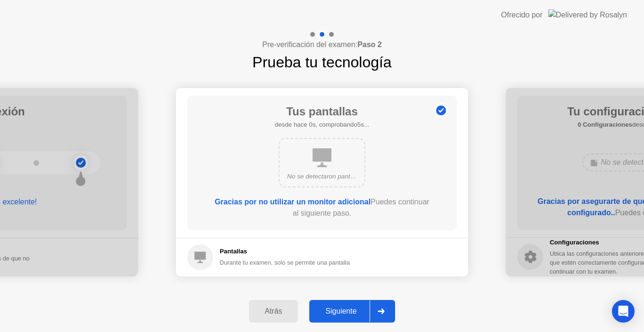 The image size is (644, 332). What do you see at coordinates (352, 312) in the screenshot?
I see `button: Siguiente` at bounding box center [352, 312].